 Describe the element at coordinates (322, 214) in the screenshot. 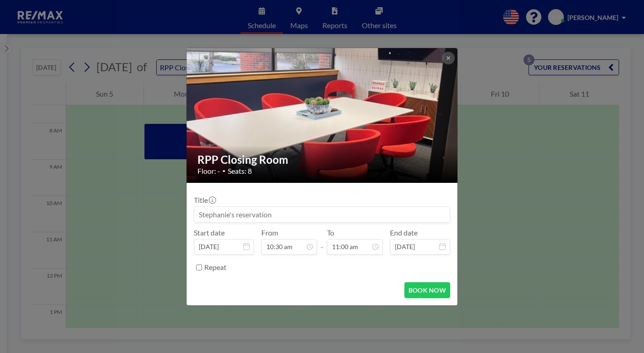

I see `input: Stephanie's reservation` at that location.